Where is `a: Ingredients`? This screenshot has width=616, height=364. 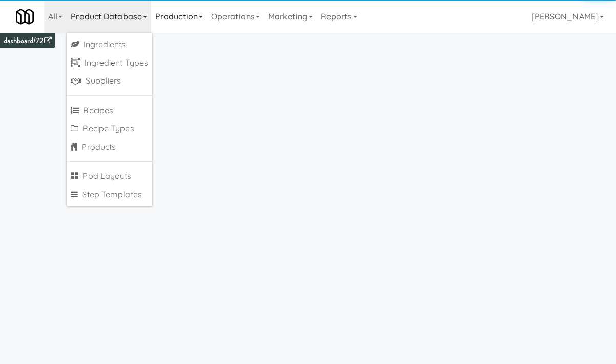 a: Ingredients is located at coordinates (109, 44).